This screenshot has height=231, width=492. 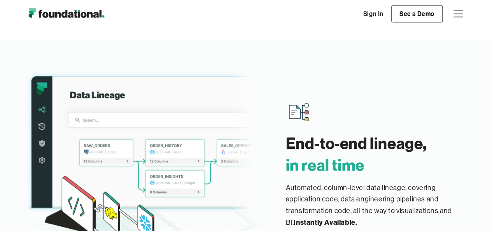 What do you see at coordinates (417, 14) in the screenshot?
I see `a: See a Demo` at bounding box center [417, 14].